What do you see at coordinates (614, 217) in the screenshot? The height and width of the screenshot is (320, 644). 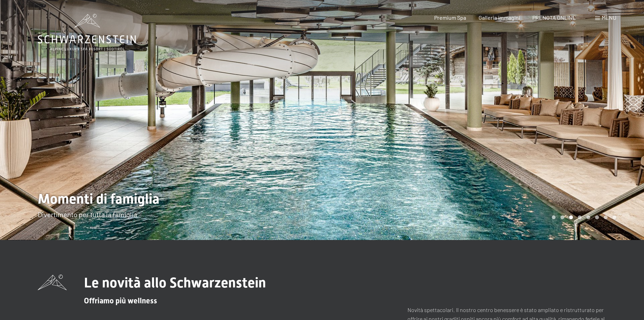 I see `div: Carousel Page 8` at bounding box center [614, 217].